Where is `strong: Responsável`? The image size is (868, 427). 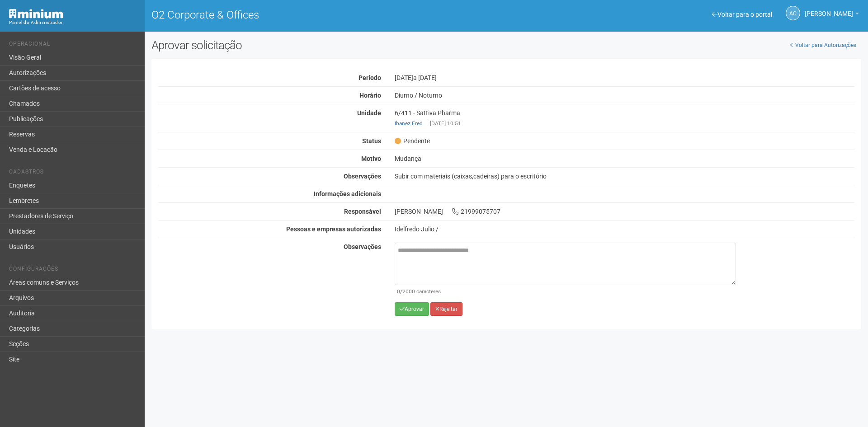 strong: Responsável is located at coordinates (362, 212).